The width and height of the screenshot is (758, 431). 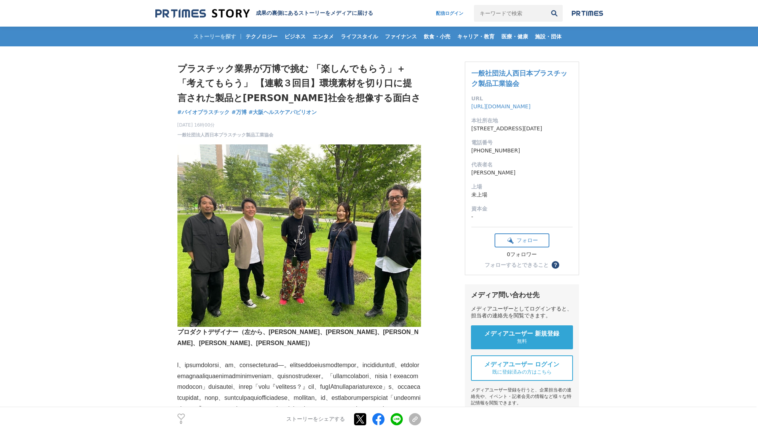 I want to click on span: 飲食・小売, so click(x=437, y=37).